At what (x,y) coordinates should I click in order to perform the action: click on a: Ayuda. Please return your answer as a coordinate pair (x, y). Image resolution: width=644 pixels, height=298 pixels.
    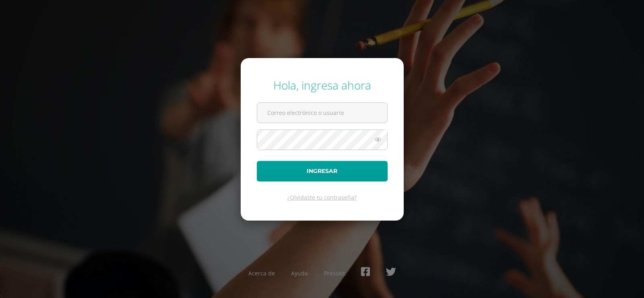
    Looking at the image, I should click on (299, 273).